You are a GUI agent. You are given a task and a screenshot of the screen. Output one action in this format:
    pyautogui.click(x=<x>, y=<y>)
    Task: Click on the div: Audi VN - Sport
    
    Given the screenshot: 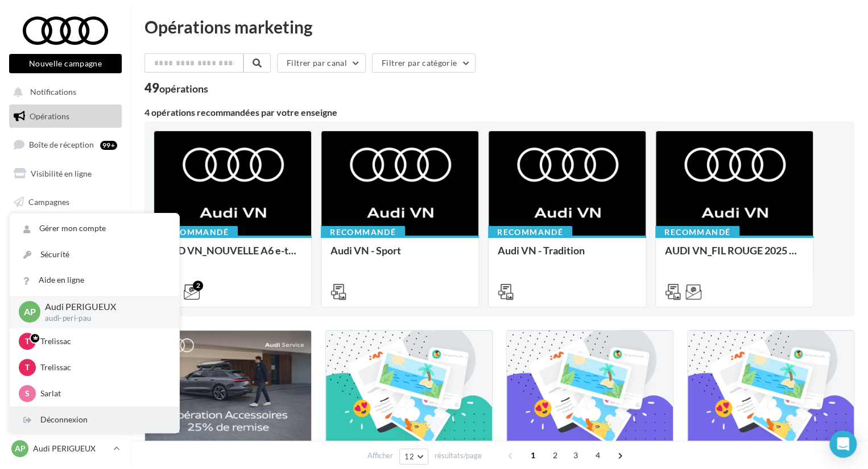 What is the action you would take?
    pyautogui.click(x=400, y=257)
    